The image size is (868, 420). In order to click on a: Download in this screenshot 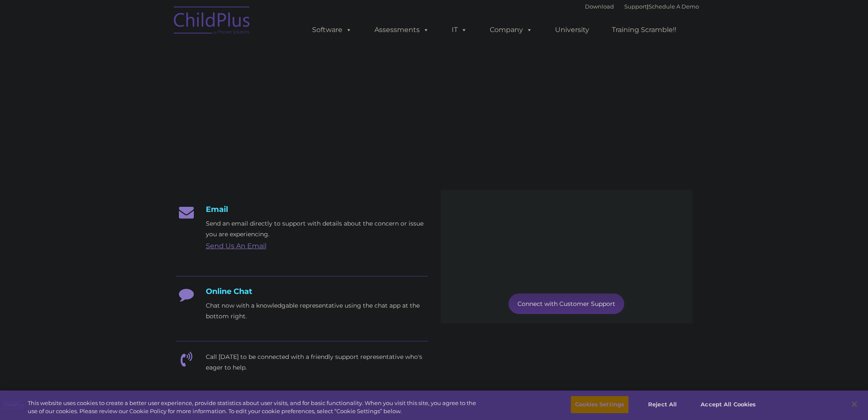, I will do `click(599, 7)`.